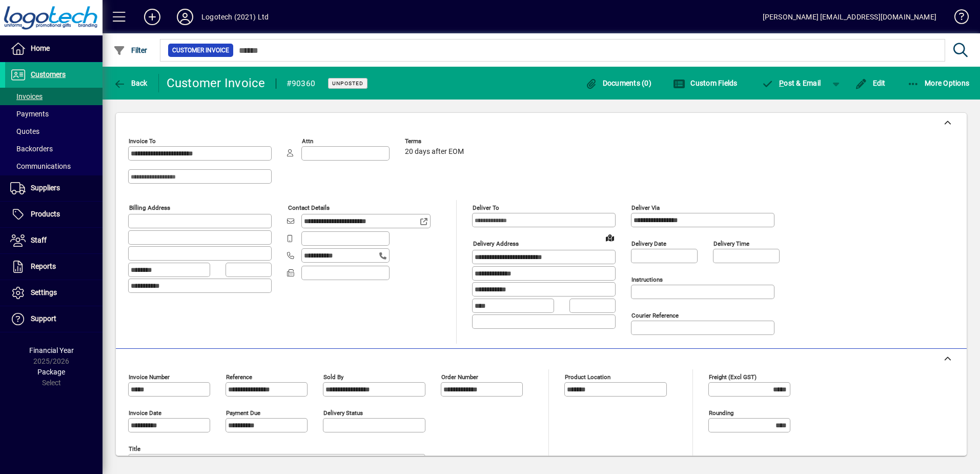  Describe the element at coordinates (957, 18) in the screenshot. I see `a: Knowledge Base` at that location.